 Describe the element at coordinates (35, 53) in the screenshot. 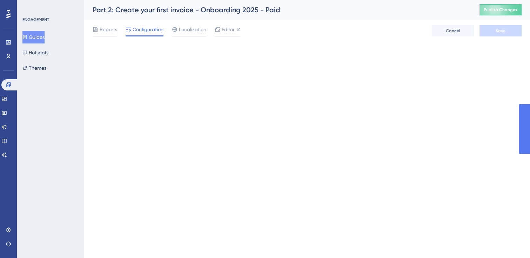

I see `button: Hotspots` at that location.